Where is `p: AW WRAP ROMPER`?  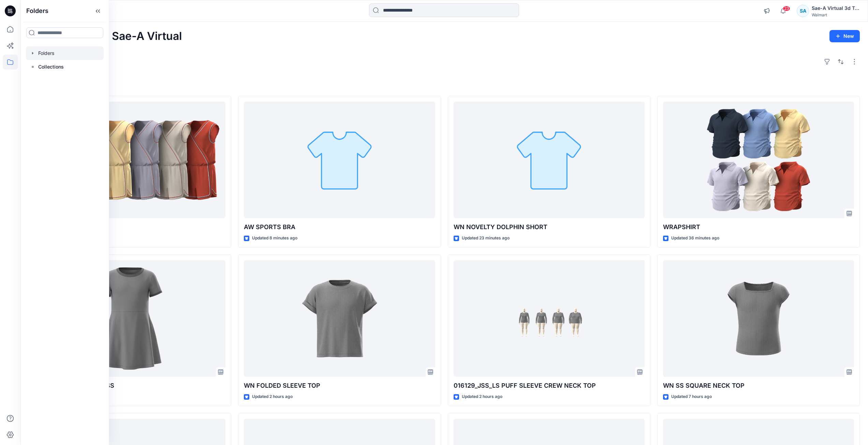
p: AW WRAP ROMPER is located at coordinates (130, 227).